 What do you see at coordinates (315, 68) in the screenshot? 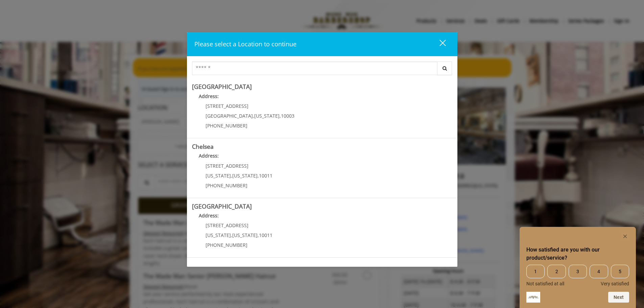
I see `input: Search Center` at bounding box center [315, 68].